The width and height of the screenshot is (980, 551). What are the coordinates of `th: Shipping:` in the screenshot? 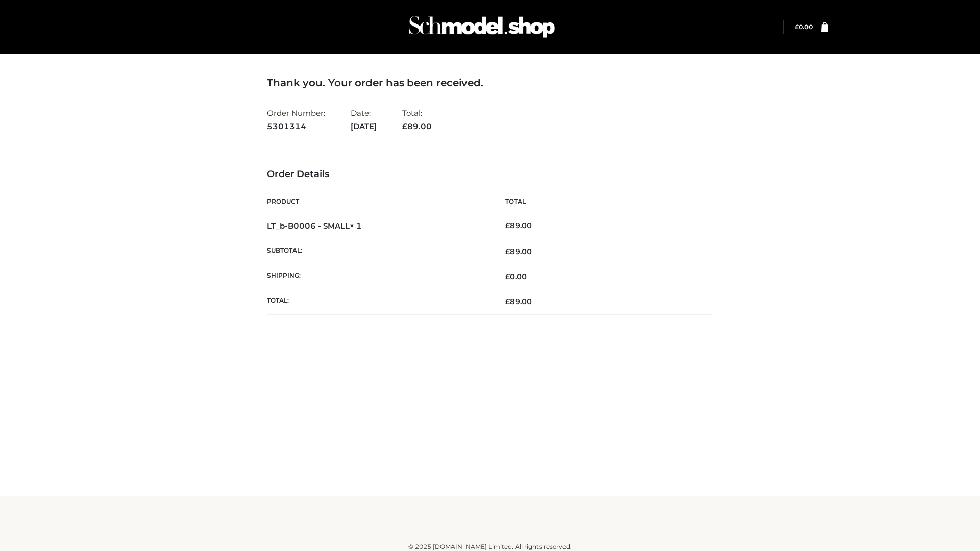 It's located at (379, 276).